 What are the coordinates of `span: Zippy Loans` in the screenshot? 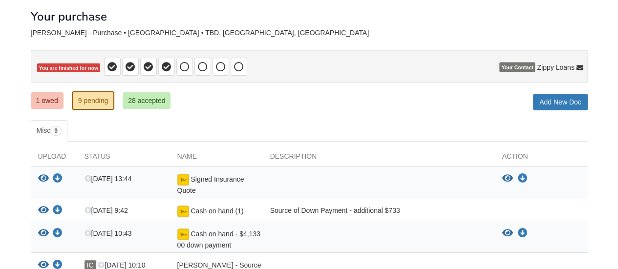 It's located at (556, 67).